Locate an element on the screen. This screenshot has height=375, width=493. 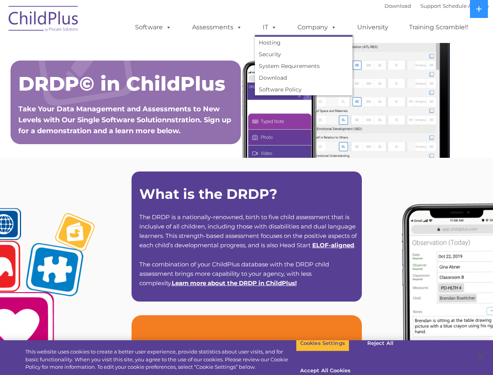
a: Training Scramble!! is located at coordinates (438, 27).